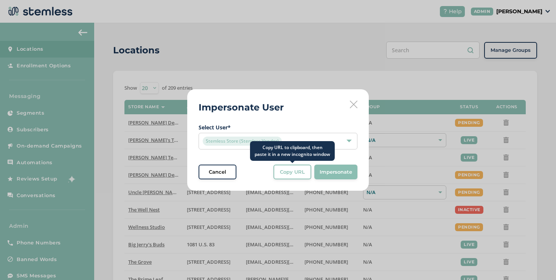 The width and height of the screenshot is (556, 280). What do you see at coordinates (336, 172) in the screenshot?
I see `span: Impersonate` at bounding box center [336, 172].